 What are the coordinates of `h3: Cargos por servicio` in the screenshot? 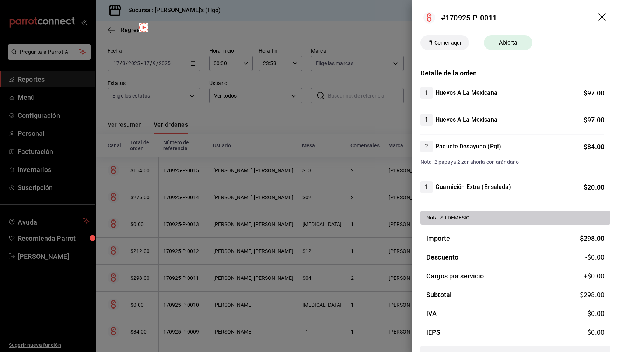 It's located at (455, 276).